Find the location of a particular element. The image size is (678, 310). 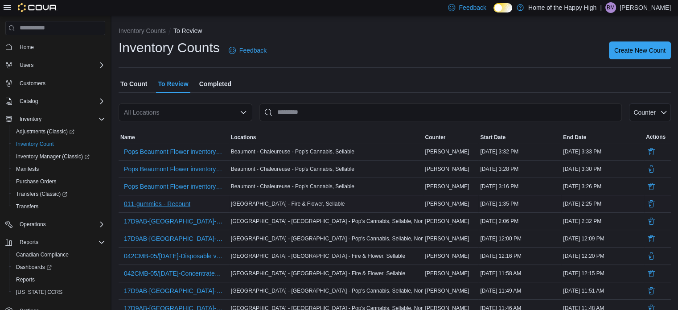

div: Beaumont - Chaleureuse - Pop's Cannabis, Sellable is located at coordinates (326, 152).